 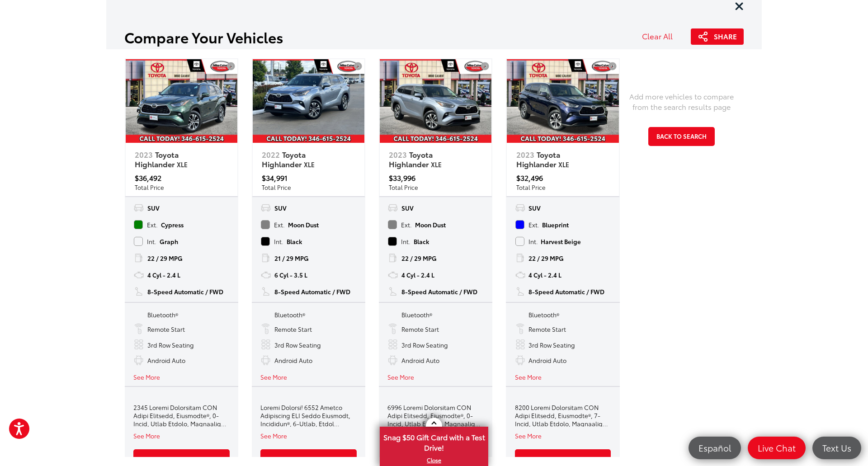 What do you see at coordinates (434, 441) in the screenshot?
I see `span: Snag $50 Gift Card with a Test Drive!` at bounding box center [434, 441].